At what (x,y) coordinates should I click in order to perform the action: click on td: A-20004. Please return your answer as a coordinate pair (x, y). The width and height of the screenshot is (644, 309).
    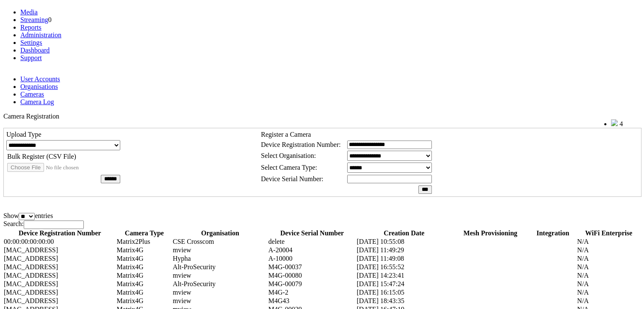
    Looking at the image, I should click on (312, 250).